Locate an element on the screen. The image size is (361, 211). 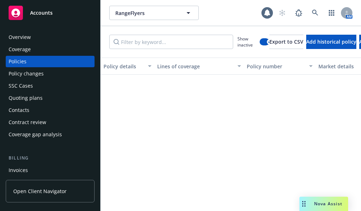
span: Open Client Navigator is located at coordinates (40, 191).